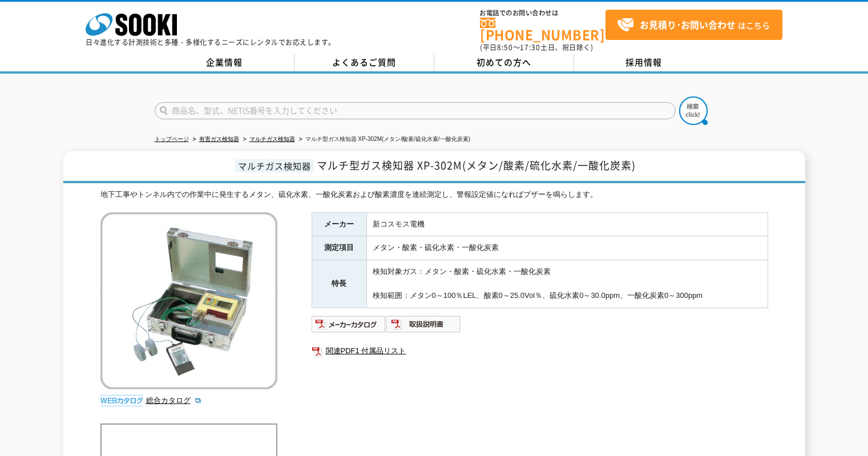 The height and width of the screenshot is (456, 868). Describe the element at coordinates (424, 327) in the screenshot. I see `a: 取扱説明書` at that location.